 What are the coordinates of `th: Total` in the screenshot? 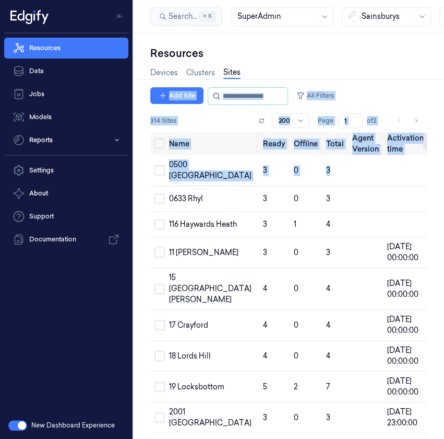 It's located at (335, 144).